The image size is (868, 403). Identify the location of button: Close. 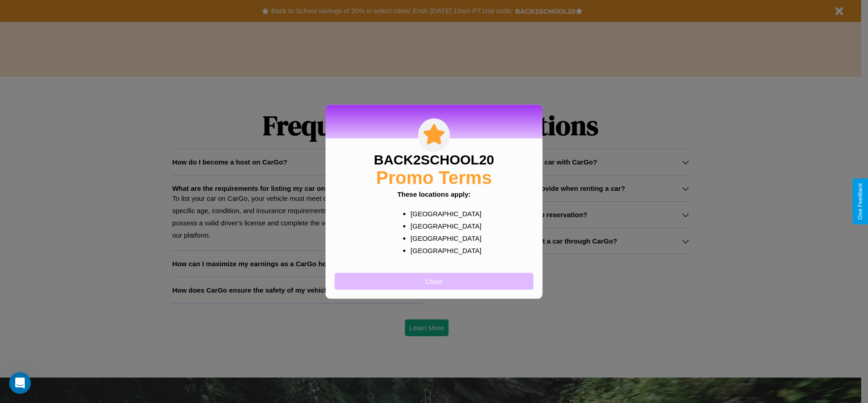
(434, 281).